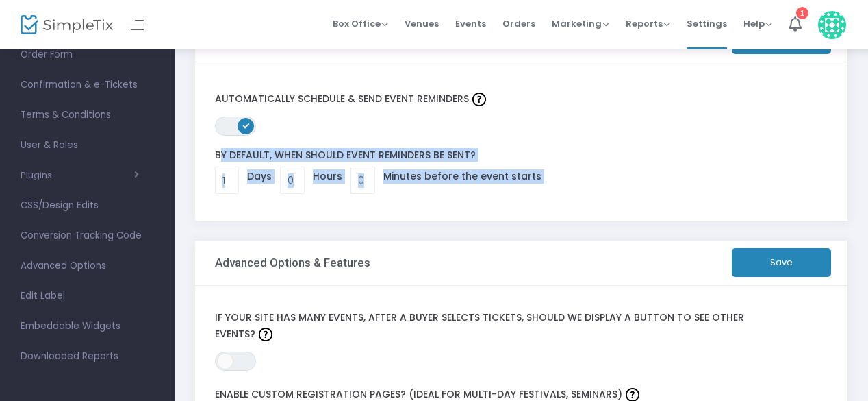  I want to click on label: Minutes before the event starts, so click(462, 176).